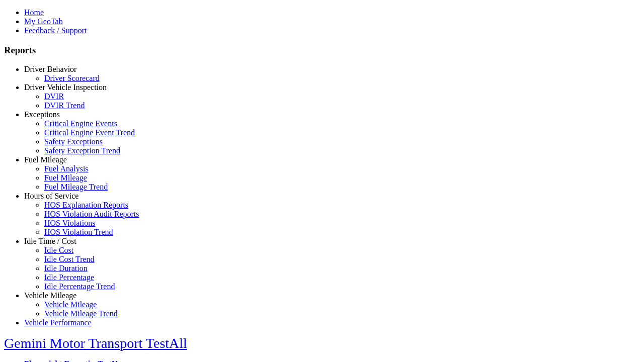 The height and width of the screenshot is (362, 644). Describe the element at coordinates (322, 50) in the screenshot. I see `h3: Reports` at that location.